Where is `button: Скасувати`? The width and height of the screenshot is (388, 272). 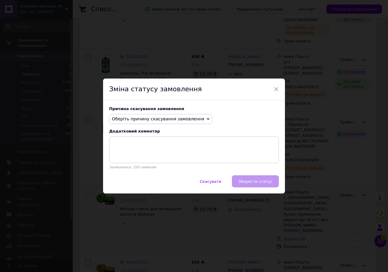
button: Скасувати is located at coordinates (210, 181).